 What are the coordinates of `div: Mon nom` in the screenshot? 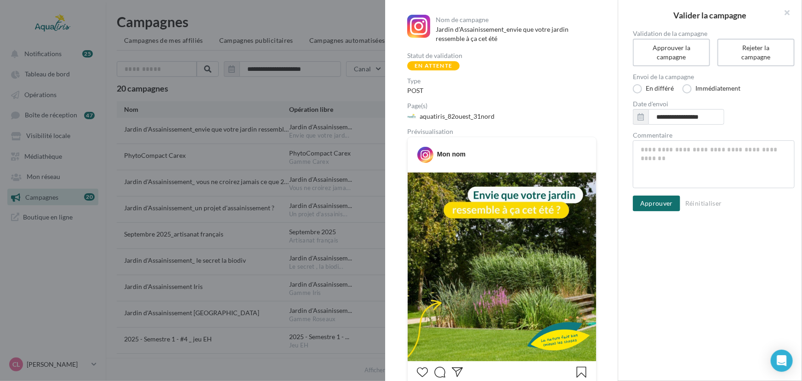 It's located at (451, 154).